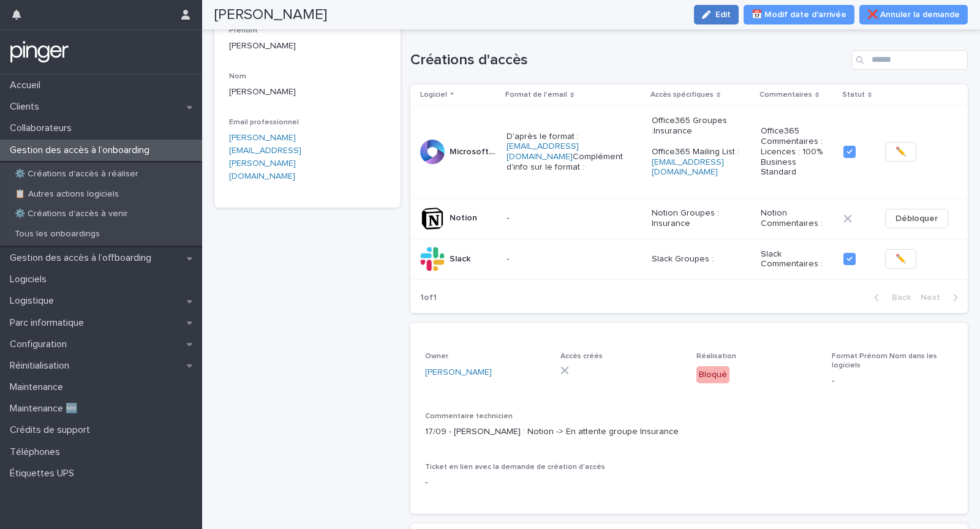 The height and width of the screenshot is (529, 980). What do you see at coordinates (39, 52) in the screenshot?
I see `img: mTgBEunGTSyRkCgitkcU` at bounding box center [39, 52].